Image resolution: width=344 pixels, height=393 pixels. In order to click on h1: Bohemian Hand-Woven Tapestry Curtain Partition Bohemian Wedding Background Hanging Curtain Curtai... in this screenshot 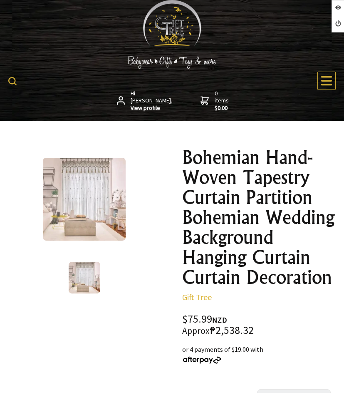, I will do `click(260, 217)`.